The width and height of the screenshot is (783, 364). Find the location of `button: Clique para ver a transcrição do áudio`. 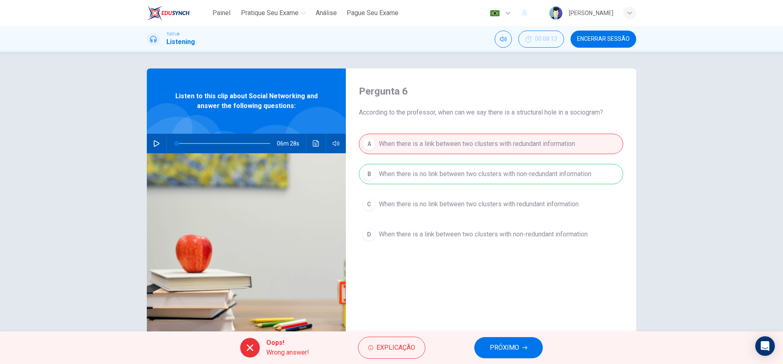

button: Clique para ver a transcrição do áudio is located at coordinates (316, 144).